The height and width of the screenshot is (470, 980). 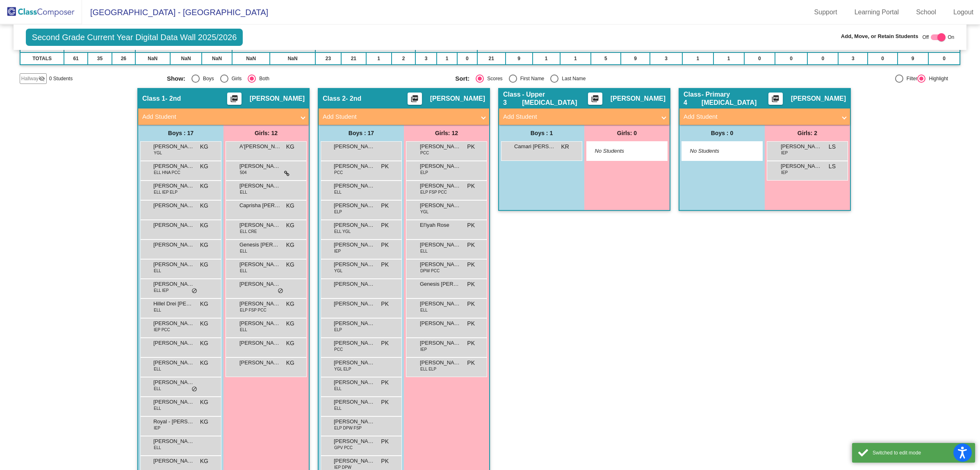 I want to click on span: Second Grade Current Year Digital Data Wall 2025/2026, so click(x=135, y=37).